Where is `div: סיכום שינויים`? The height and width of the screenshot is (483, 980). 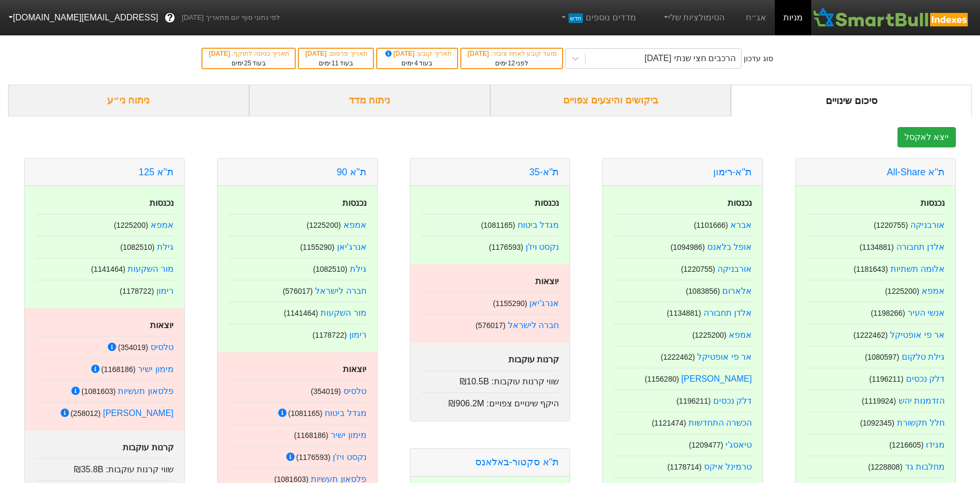 div: סיכום שינויים is located at coordinates (851, 101).